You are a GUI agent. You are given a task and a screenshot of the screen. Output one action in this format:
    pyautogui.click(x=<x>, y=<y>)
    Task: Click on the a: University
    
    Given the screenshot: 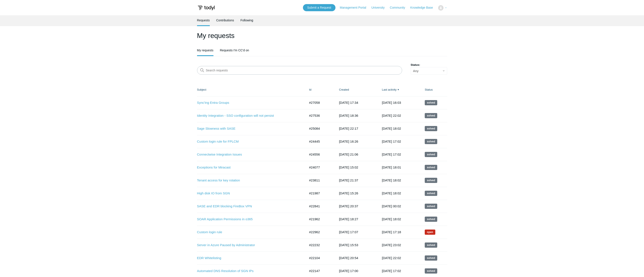 What is the action you would take?
    pyautogui.click(x=380, y=7)
    